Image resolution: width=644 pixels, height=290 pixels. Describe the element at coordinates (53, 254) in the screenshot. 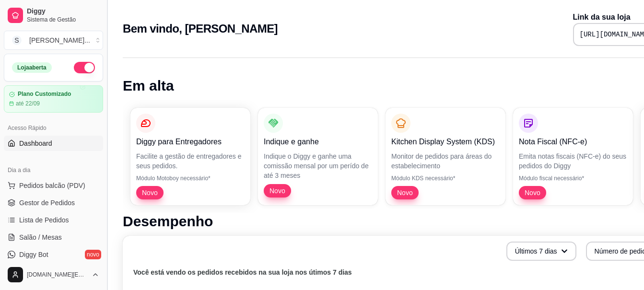

I see `a: Diggy Botnovo` at that location.